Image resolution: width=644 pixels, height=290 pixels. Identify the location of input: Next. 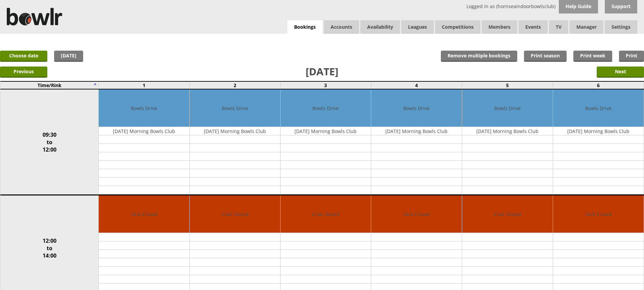
(621, 72).